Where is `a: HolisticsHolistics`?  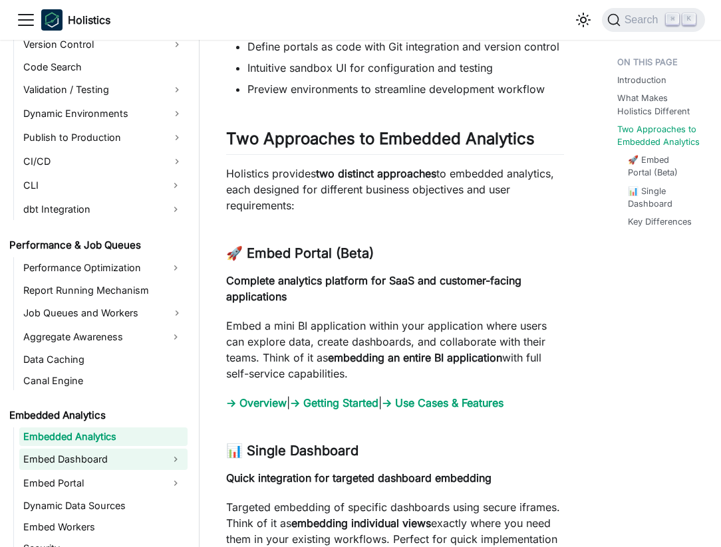
a: HolisticsHolistics is located at coordinates (76, 20).